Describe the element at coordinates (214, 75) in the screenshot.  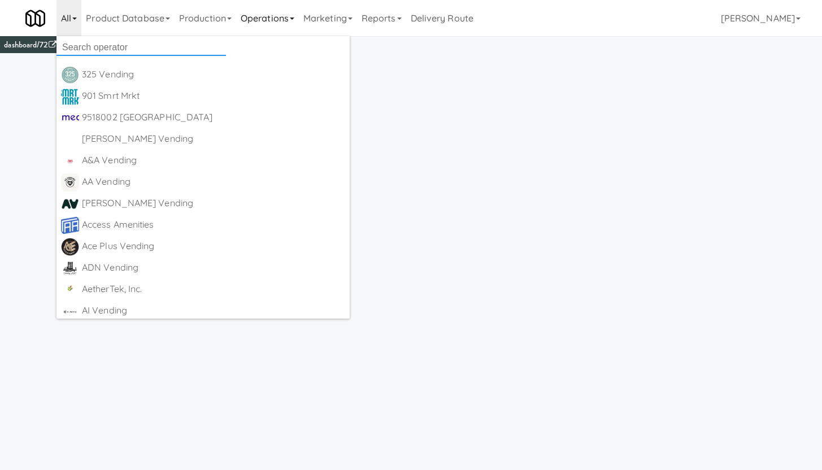
I see `div: 325 Vending` at that location.